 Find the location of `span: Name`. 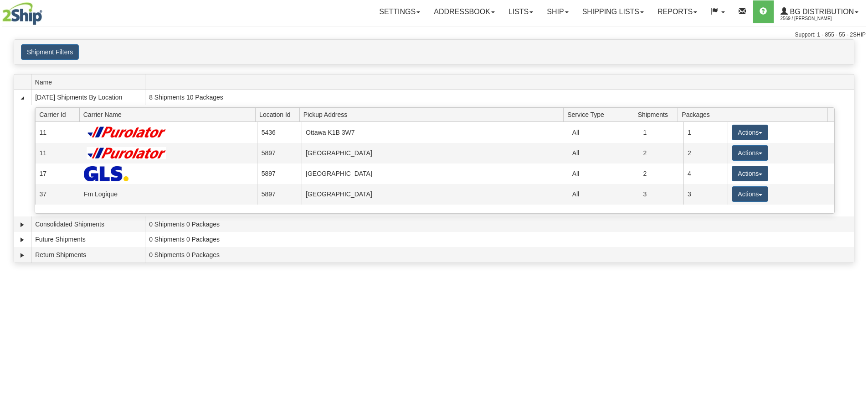

span: Name is located at coordinates (90, 82).